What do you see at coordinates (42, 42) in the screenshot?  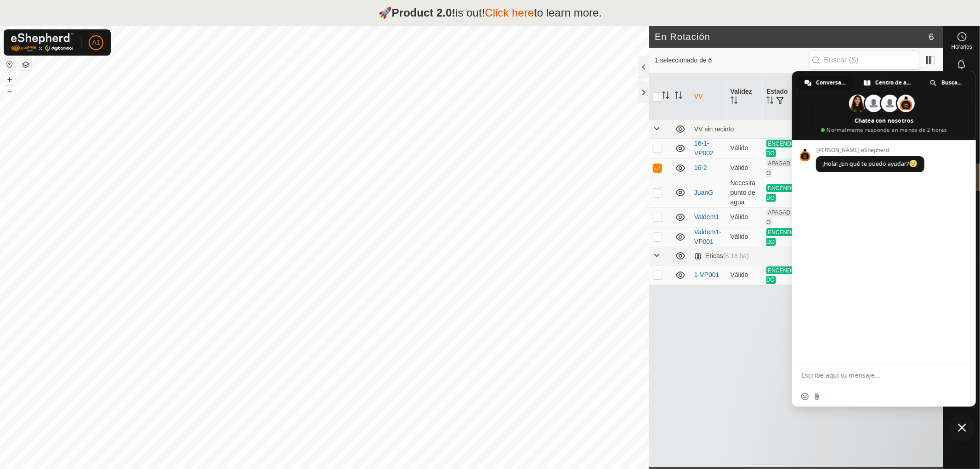 I see `img: Logo Gallagher` at bounding box center [42, 42].